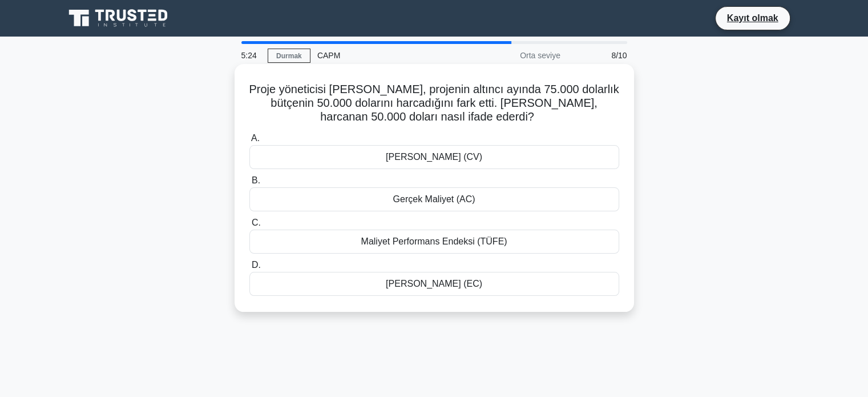 The image size is (868, 397). What do you see at coordinates (256, 264) in the screenshot?
I see `font: D.` at bounding box center [256, 264].